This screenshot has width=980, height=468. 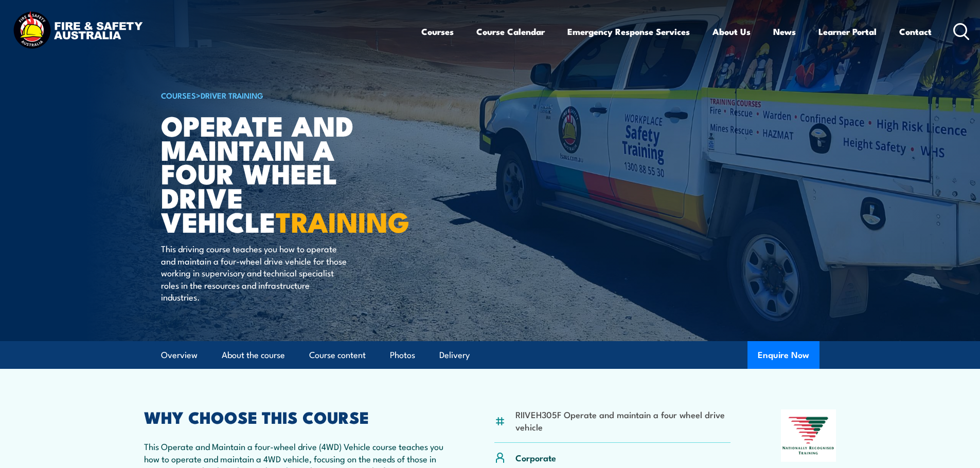 I want to click on a: About Us, so click(x=731, y=31).